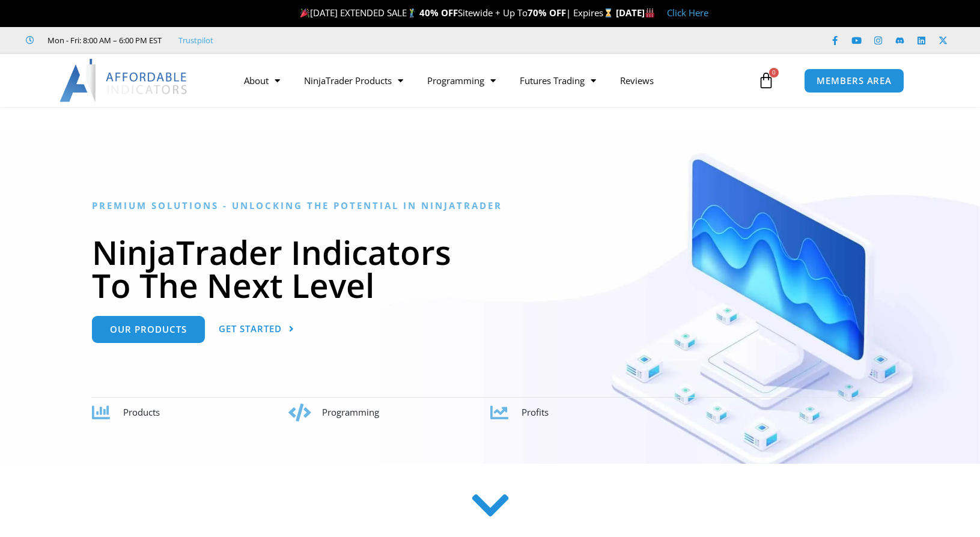 The image size is (980, 537). I want to click on strong: 70% OFF, so click(547, 13).